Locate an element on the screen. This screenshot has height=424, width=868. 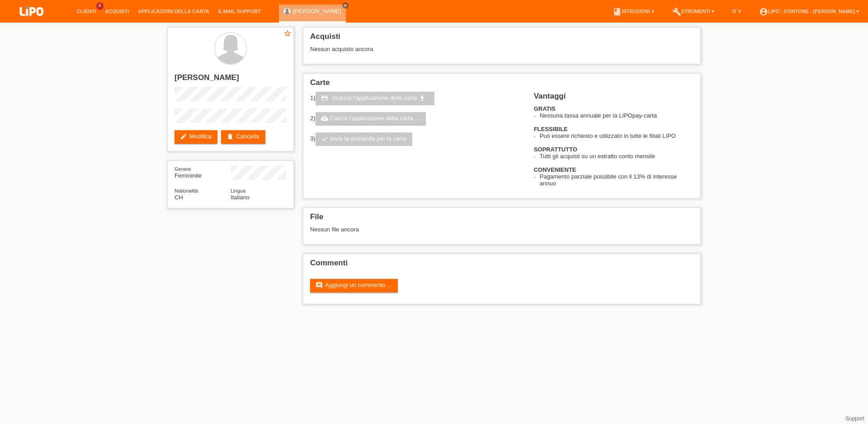
li: Pagamento parziale possibile con il 13% di interesse annuo is located at coordinates (617, 180).